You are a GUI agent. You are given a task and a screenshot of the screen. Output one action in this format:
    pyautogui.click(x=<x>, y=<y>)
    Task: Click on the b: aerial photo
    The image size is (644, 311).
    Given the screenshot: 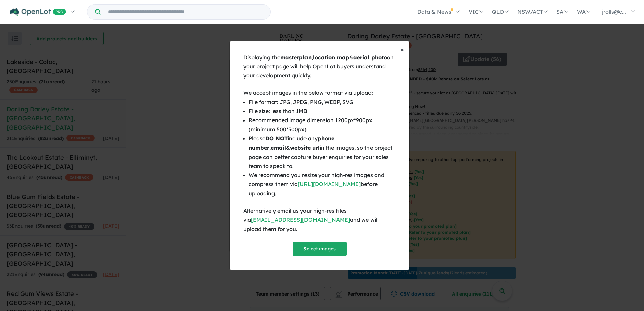 What is the action you would take?
    pyautogui.click(x=370, y=57)
    